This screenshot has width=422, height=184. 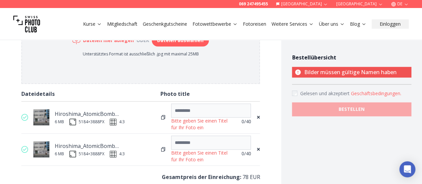 What do you see at coordinates (141, 54) in the screenshot?
I see `p: Unterstütztes Format ist ausschließlich .jpg mit maximal 25MB` at bounding box center [141, 54].